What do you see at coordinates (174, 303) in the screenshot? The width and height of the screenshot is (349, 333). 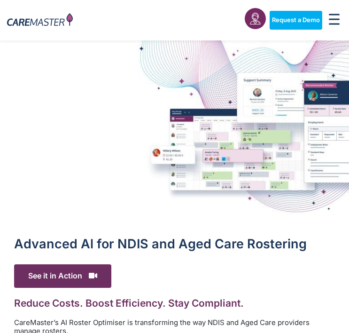 I see `h2: Reduce Costs. Boost Efficiency. Stay Compliant.` at bounding box center [174, 303].